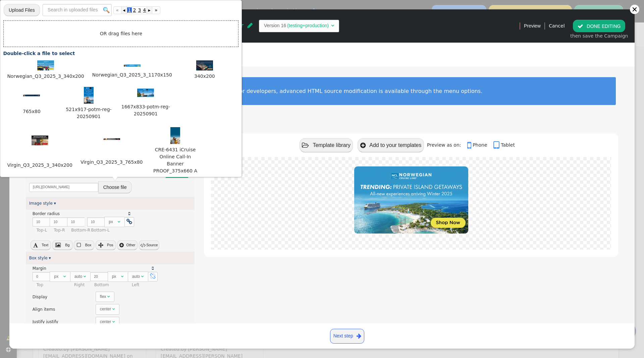 The height and width of the screenshot is (358, 644). I want to click on span: 4, so click(144, 10).